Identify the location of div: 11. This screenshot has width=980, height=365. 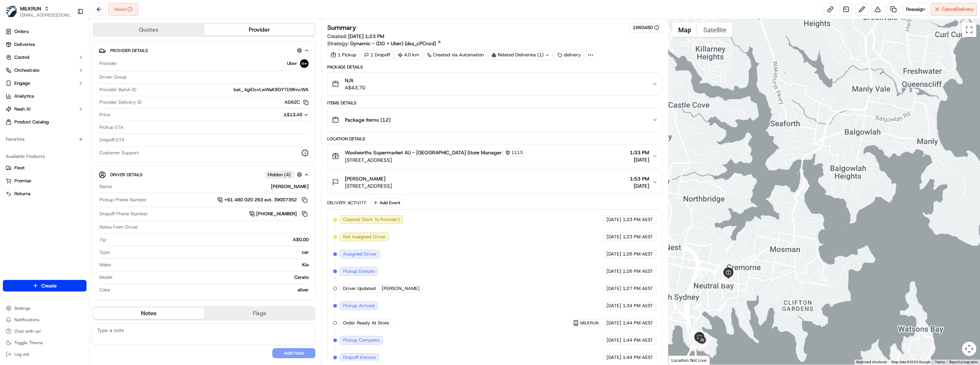
(729, 277).